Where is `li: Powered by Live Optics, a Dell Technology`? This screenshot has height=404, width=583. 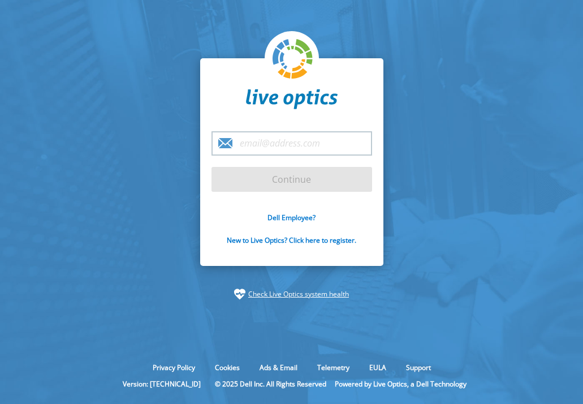
li: Powered by Live Optics, a Dell Technology is located at coordinates (401, 384).